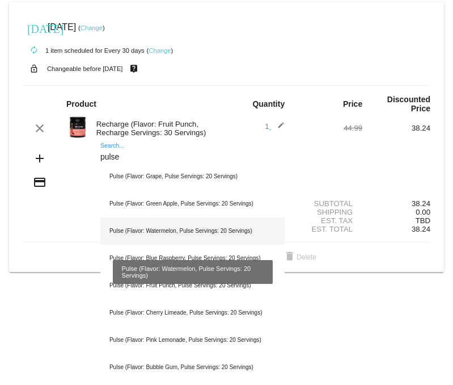 The image size is (453, 385). Describe the element at coordinates (83, 50) in the screenshot. I see `small: 1 item scheduled for Every 30 days` at that location.